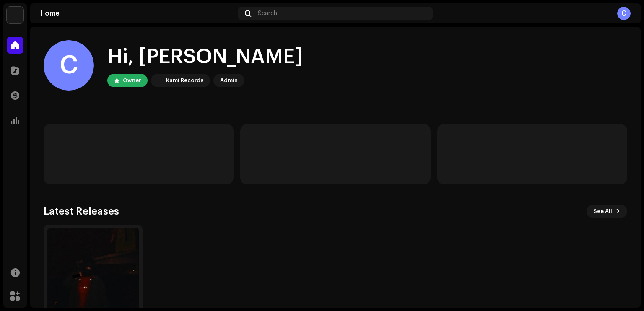  Describe the element at coordinates (137, 13) in the screenshot. I see `div: Home` at that location.